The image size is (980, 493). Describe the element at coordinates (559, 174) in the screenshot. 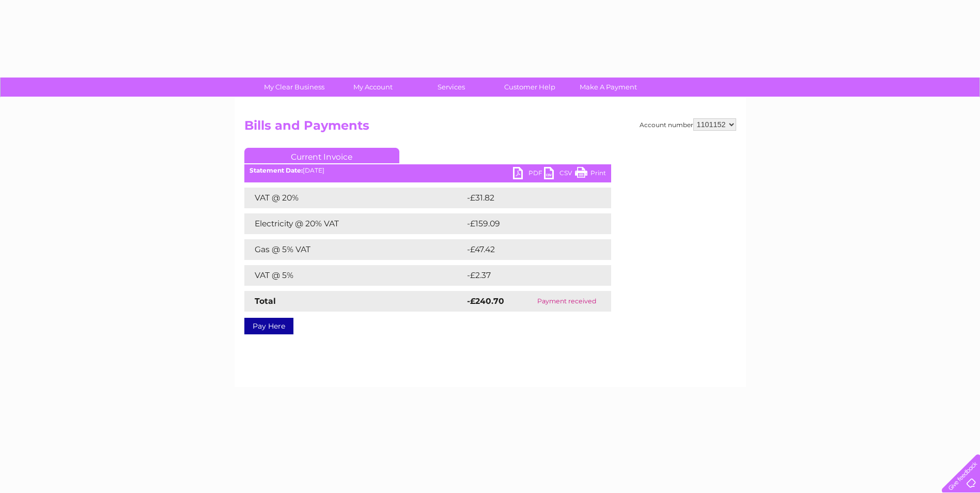

I see `a: CSV` at that location.